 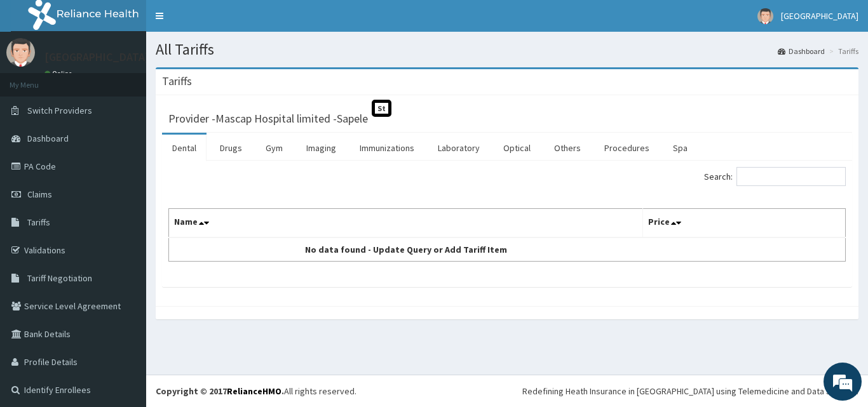 What do you see at coordinates (516, 148) in the screenshot?
I see `a: Optical` at bounding box center [516, 148].